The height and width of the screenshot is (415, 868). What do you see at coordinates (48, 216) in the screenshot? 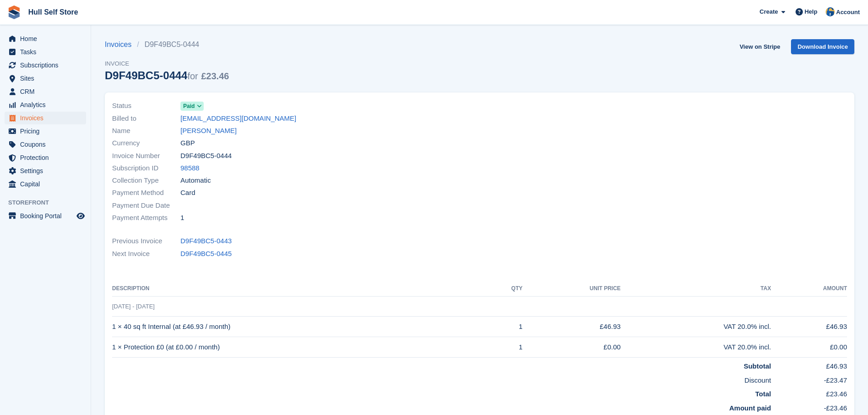
I see `span: Booking Portal` at bounding box center [48, 216].